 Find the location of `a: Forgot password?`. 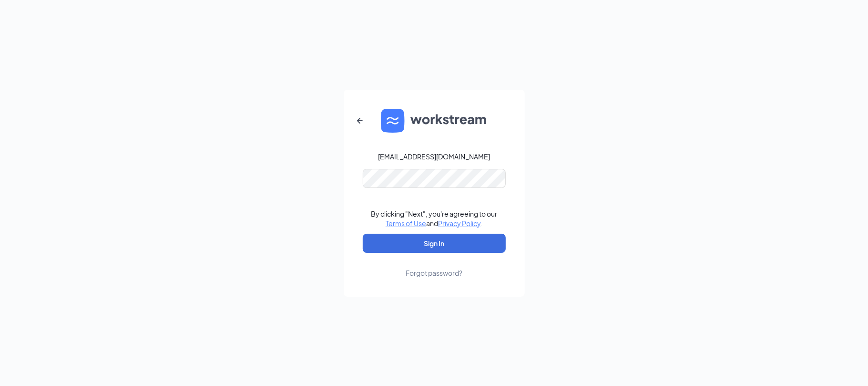

a: Forgot password? is located at coordinates (434, 265).